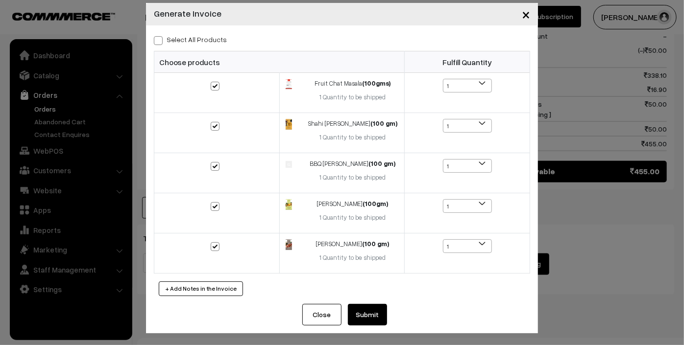 The height and width of the screenshot is (345, 684). What do you see at coordinates (352, 84) in the screenshot?
I see `div: Fruit Chat Masala` at bounding box center [352, 84].